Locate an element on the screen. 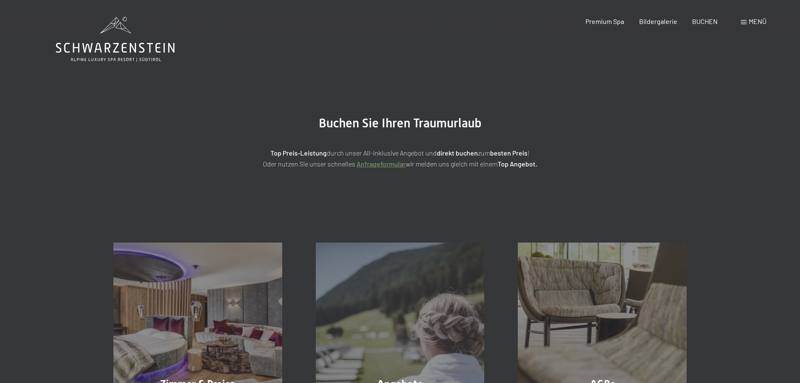 The height and width of the screenshot is (383, 800). span: BUCHEN is located at coordinates (705, 21).